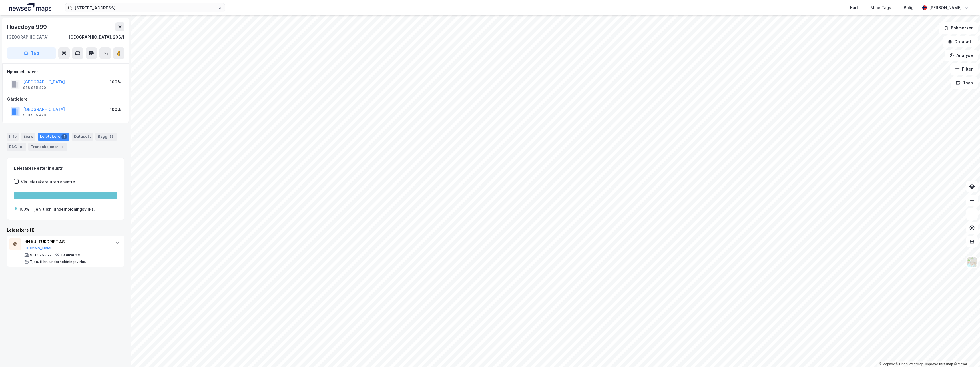  What do you see at coordinates (964, 83) in the screenshot?
I see `button: Tags` at bounding box center [964, 83].